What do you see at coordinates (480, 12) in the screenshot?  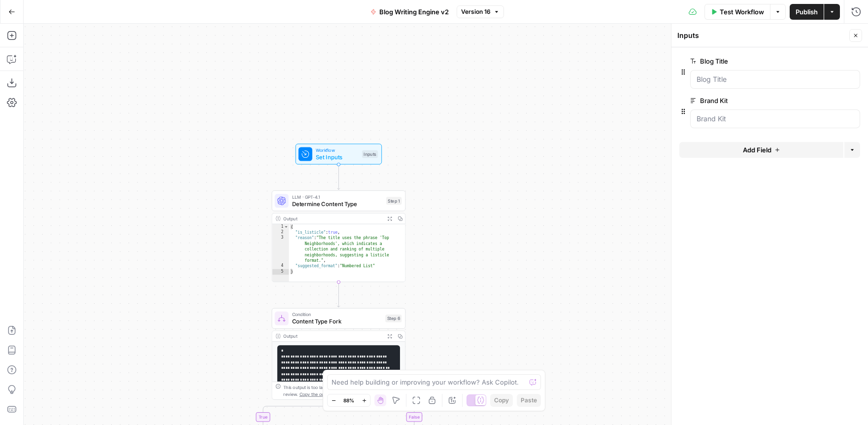 I see `button: Version 16` at bounding box center [480, 12].